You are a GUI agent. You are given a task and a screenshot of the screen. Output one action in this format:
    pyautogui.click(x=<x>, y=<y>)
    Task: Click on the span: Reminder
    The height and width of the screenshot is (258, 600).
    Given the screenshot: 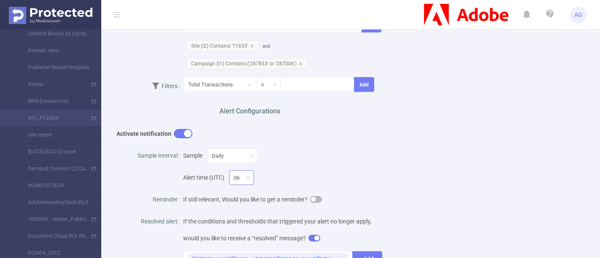 What is the action you would take?
    pyautogui.click(x=165, y=199)
    